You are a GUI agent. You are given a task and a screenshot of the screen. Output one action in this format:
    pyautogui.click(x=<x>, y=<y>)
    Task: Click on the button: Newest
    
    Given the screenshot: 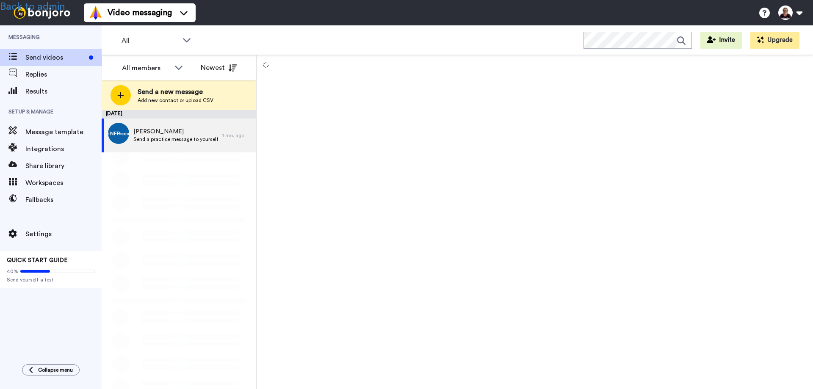 What is the action you would take?
    pyautogui.click(x=219, y=68)
    